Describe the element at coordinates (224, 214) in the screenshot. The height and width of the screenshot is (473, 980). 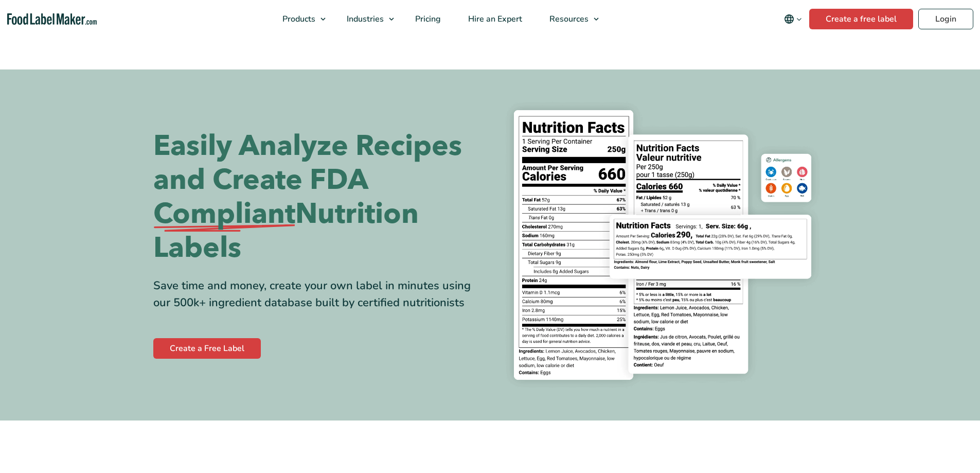
I see `span: Compliant` at that location.